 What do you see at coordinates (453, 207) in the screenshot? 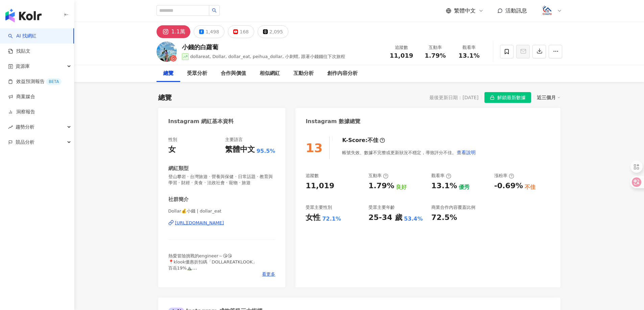
I see `div: 商業合作內容覆蓋比例` at bounding box center [453, 207].